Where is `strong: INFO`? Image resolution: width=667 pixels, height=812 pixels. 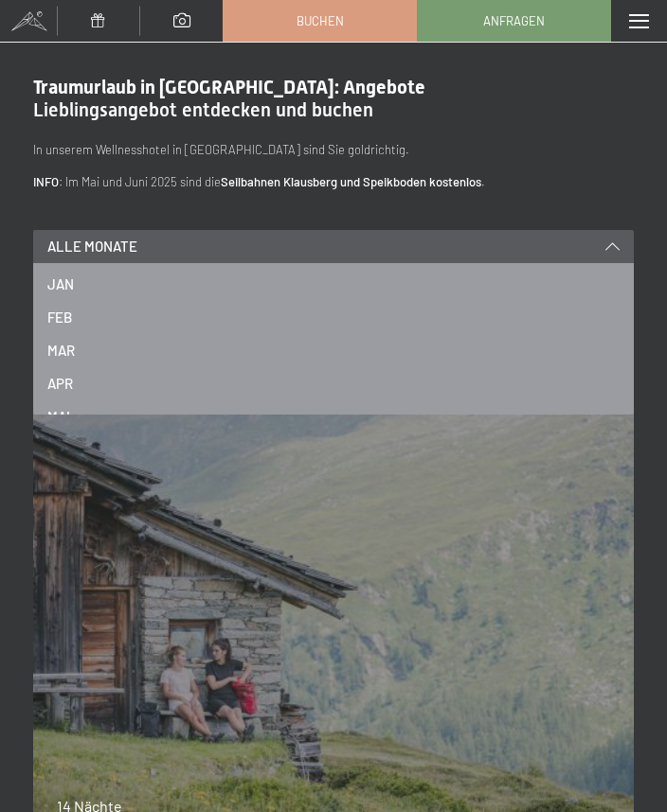
strong: INFO is located at coordinates (45, 182).